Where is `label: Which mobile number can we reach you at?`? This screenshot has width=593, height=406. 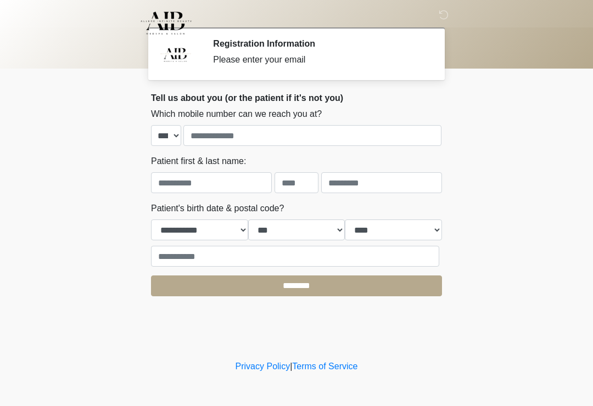
label: Which mobile number can we reach you at? is located at coordinates (236, 114).